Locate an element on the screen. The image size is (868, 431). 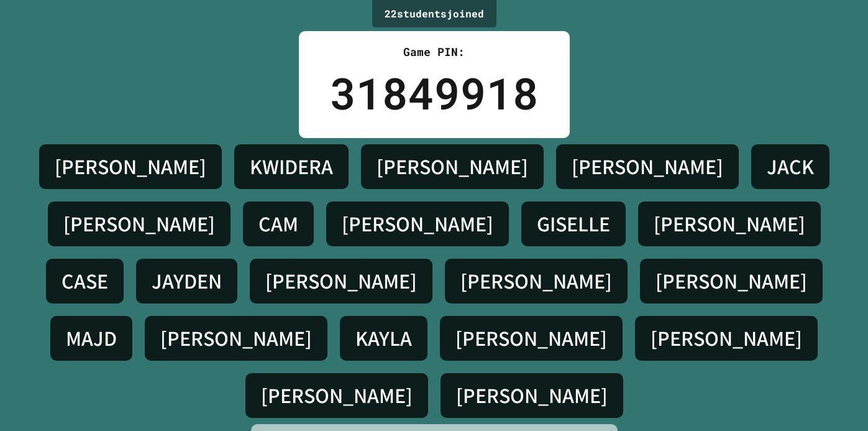
div: 31849918 is located at coordinates (434, 93).